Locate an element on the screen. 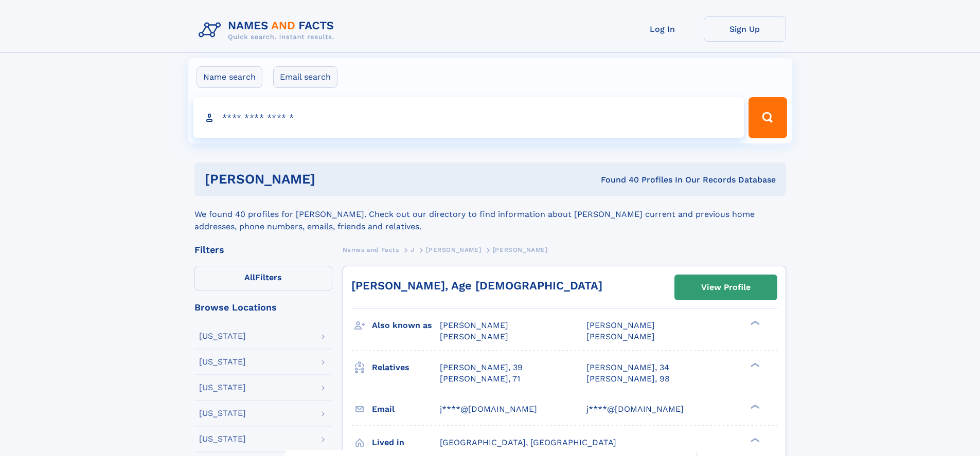  h3: Email is located at coordinates (406, 409).